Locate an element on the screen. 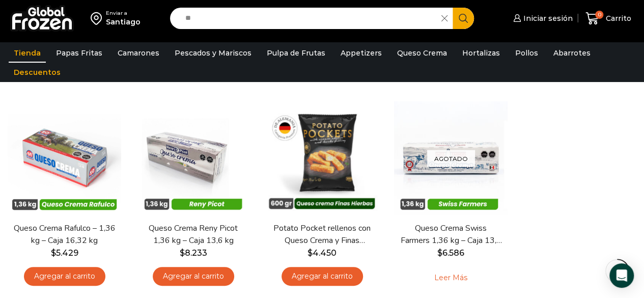 The height and width of the screenshot is (298, 644). p: Agotado is located at coordinates (451, 158).